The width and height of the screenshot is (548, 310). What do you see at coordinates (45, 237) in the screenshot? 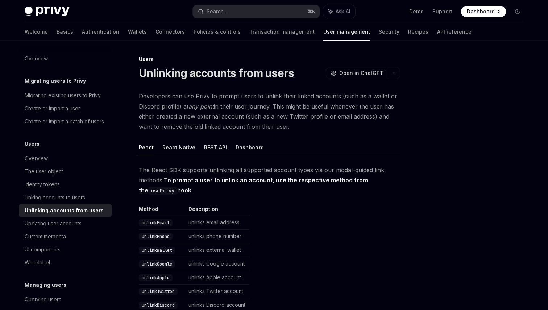
I see `div: Custom metadata` at bounding box center [45, 237].